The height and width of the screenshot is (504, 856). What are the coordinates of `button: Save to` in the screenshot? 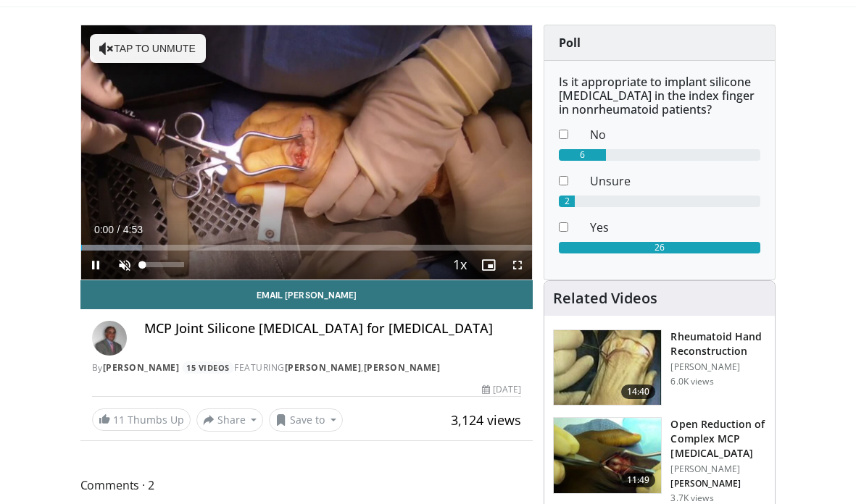 It's located at (306, 420).